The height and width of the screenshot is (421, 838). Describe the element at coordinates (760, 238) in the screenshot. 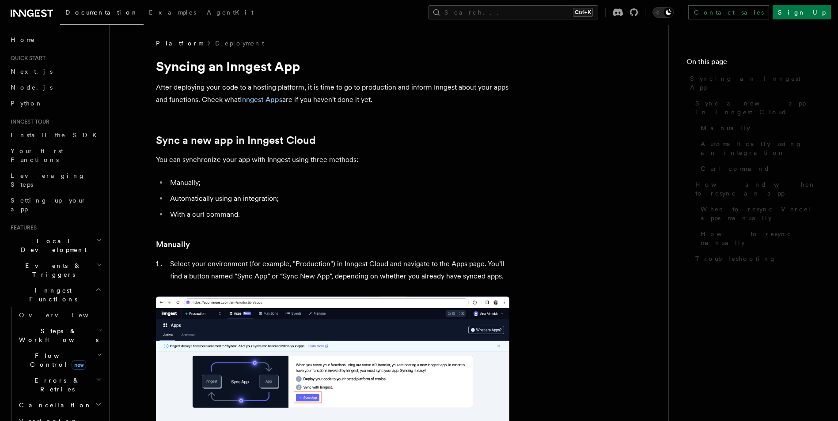

I see `span: How to resync manually` at that location.